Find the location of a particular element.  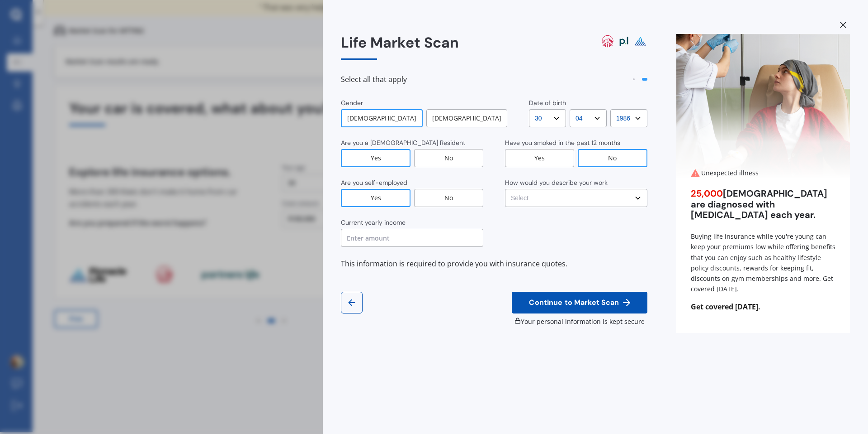

div: Current yearly income is located at coordinates (373, 222).